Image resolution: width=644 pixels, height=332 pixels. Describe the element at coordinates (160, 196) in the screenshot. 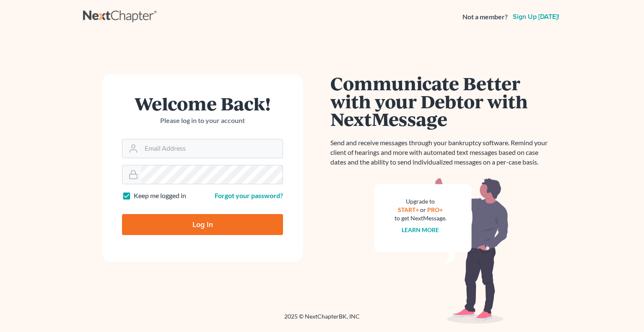

I see `label: Keep me logged in` at that location.